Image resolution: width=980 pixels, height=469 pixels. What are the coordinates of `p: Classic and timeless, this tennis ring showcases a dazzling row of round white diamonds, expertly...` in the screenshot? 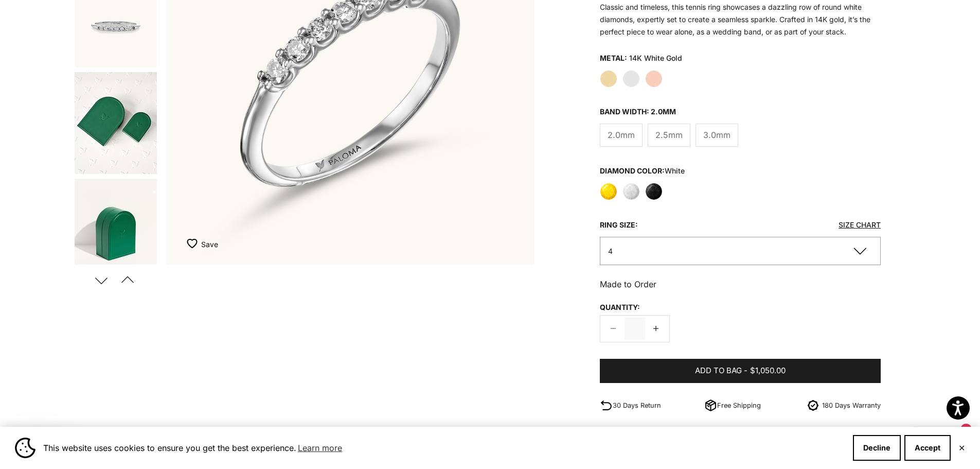 It's located at (741, 20).